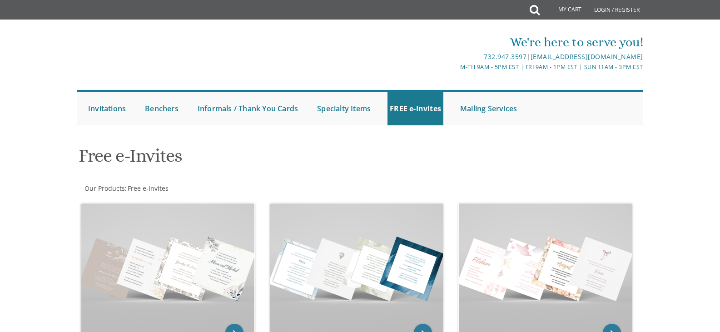 The width and height of the screenshot is (720, 332). Describe the element at coordinates (415, 109) in the screenshot. I see `a: FREE e-Invites` at that location.